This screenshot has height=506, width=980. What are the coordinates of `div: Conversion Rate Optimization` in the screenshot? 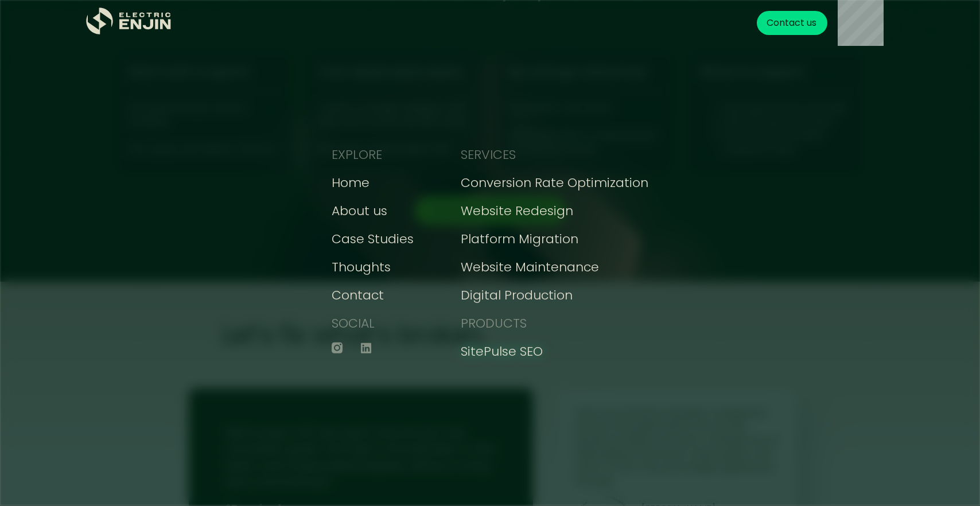 It's located at (554, 182).